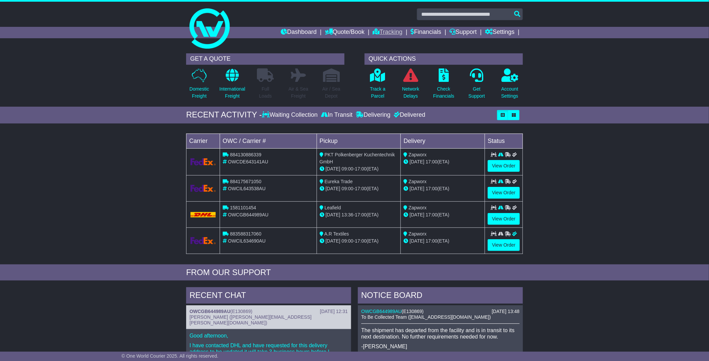 The image size is (709, 361). Describe the element at coordinates (246, 155) in the screenshot. I see `span: 884130886339` at that location.